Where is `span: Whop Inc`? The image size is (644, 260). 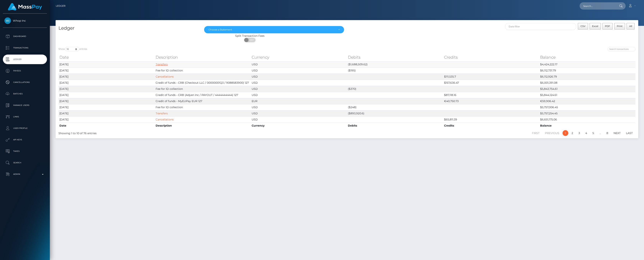 span: Whop Inc is located at coordinates (25, 21).